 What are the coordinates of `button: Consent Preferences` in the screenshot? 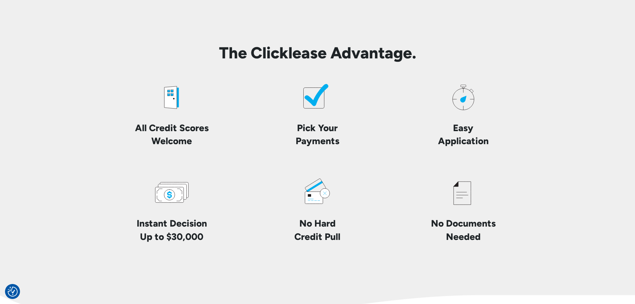 It's located at (13, 291).